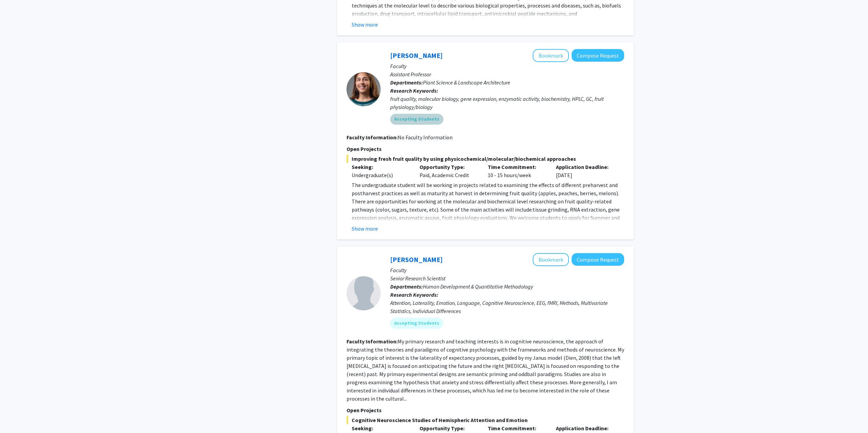 The image size is (868, 433). What do you see at coordinates (598, 55) in the screenshot?
I see `button: Compose Request to Macarena Farcuh Yuri` at bounding box center [598, 55].